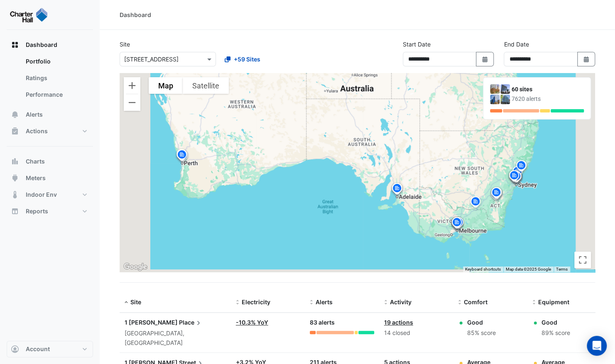  I want to click on div: 83 alerts, so click(342, 322).